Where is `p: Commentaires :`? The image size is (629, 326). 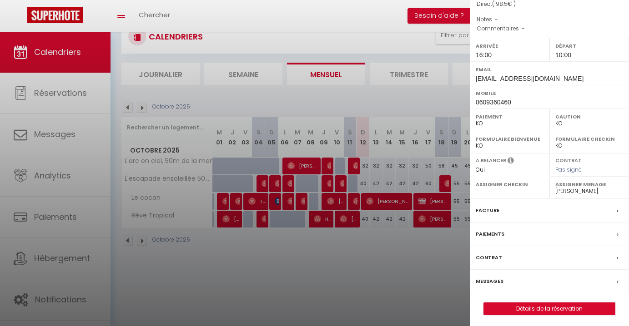 p: Commentaires : is located at coordinates (549, 29).